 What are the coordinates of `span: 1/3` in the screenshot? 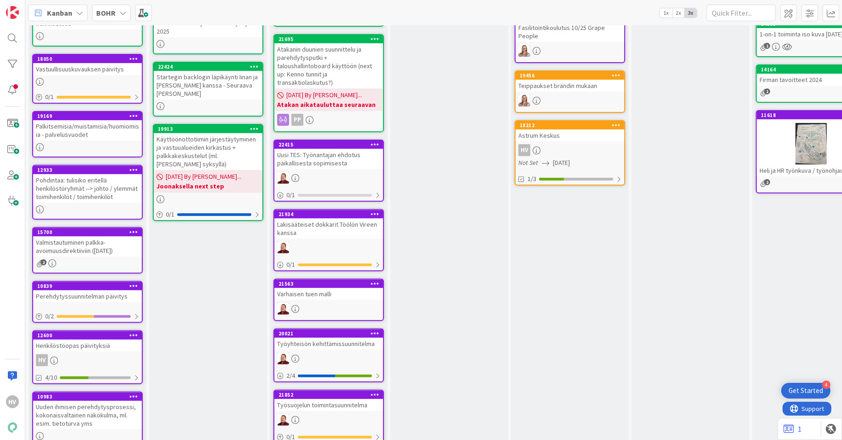 It's located at (532, 179).